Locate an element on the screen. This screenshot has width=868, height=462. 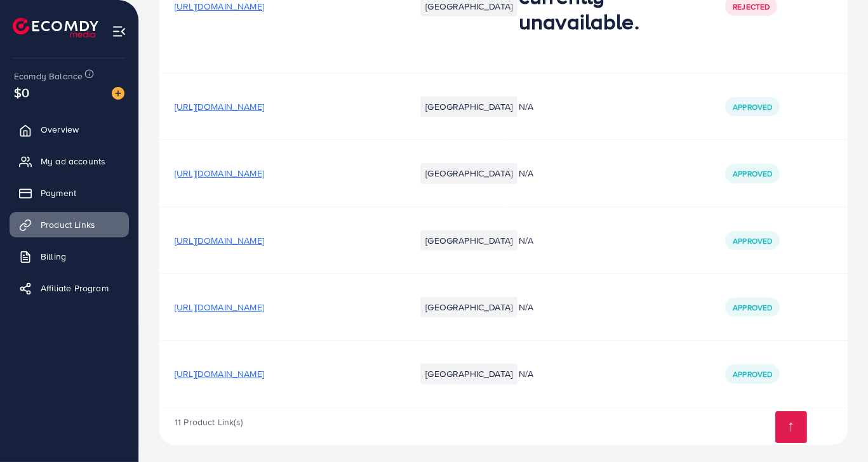
span: Billing is located at coordinates (53, 256).